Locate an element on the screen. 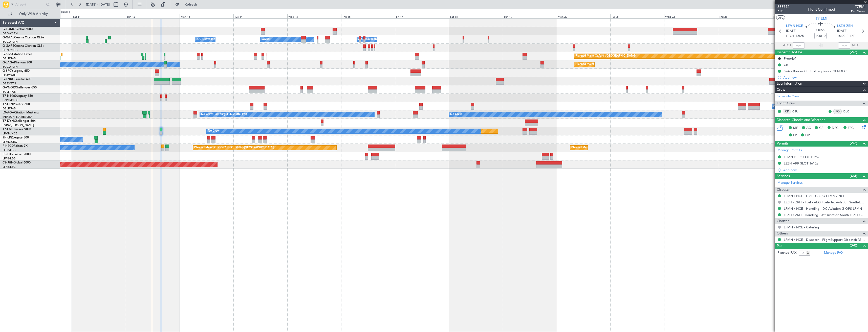 This screenshot has width=868, height=332. div: Mon 13 is located at coordinates (206, 16).